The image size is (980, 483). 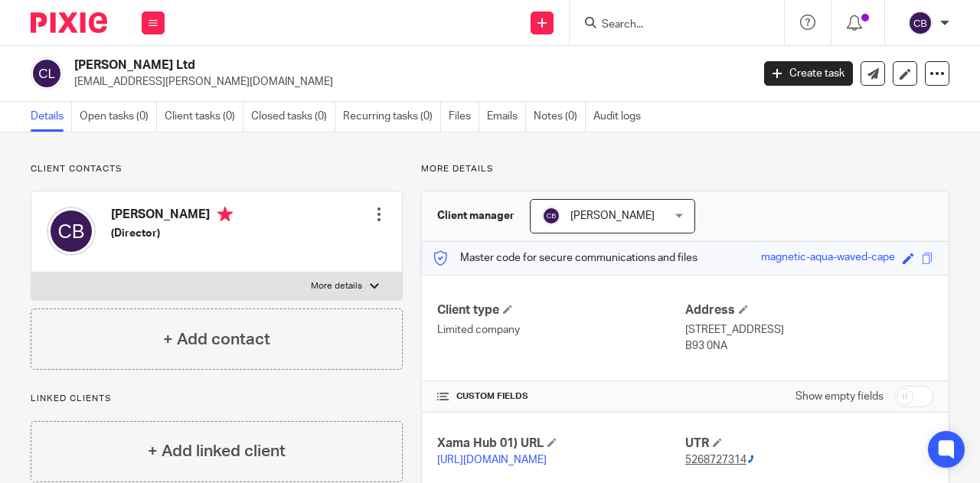 What do you see at coordinates (216, 339) in the screenshot?
I see `h4: + Add contact` at bounding box center [216, 339].